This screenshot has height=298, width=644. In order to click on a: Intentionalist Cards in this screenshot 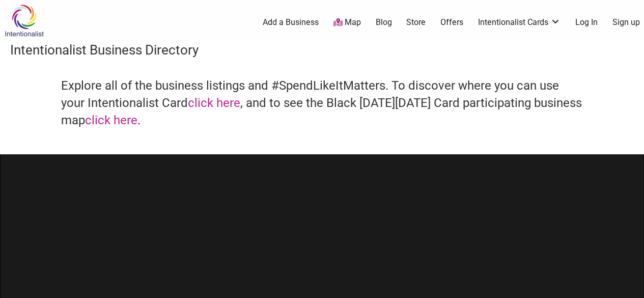, I will do `click(520, 22)`.